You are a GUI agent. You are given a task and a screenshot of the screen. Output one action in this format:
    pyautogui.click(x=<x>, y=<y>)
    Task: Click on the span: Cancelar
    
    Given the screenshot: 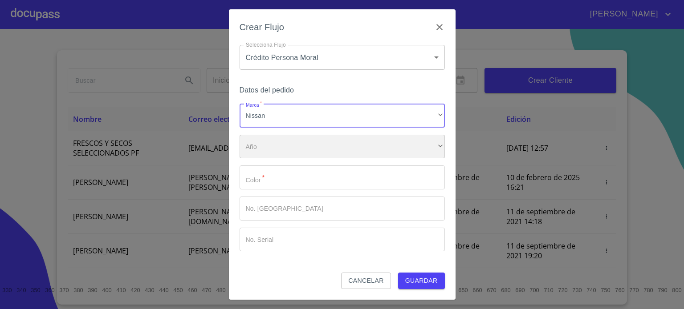 What is the action you would take?
    pyautogui.click(x=366, y=281)
    